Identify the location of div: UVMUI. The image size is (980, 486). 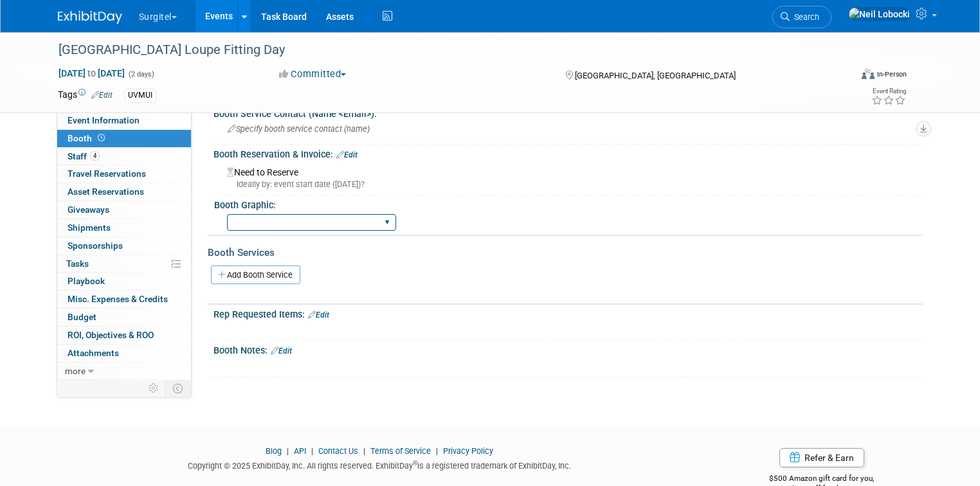
(140, 95).